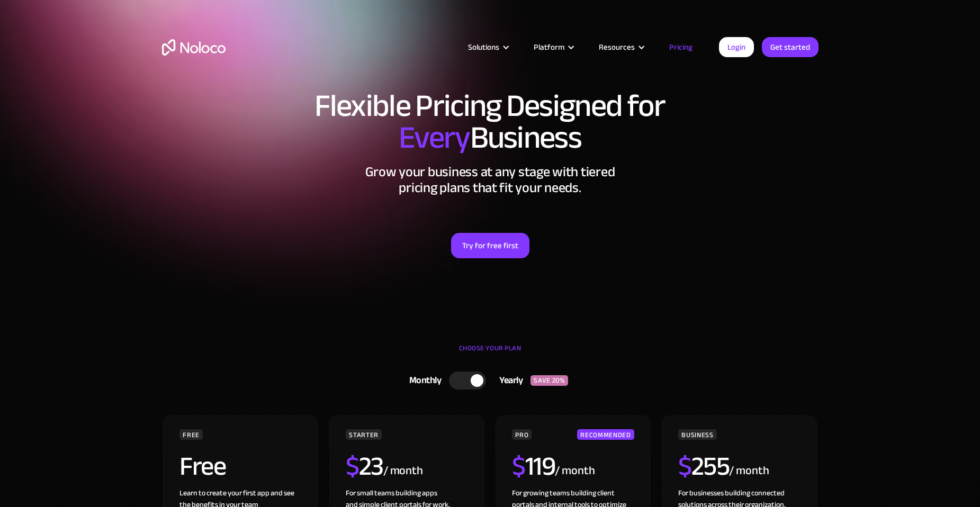 This screenshot has height=507, width=980. Describe the element at coordinates (736, 47) in the screenshot. I see `a: Login` at that location.